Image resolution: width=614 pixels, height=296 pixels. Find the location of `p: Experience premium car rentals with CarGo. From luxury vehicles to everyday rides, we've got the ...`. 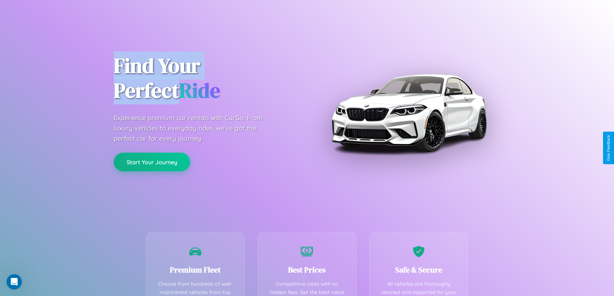

p: Experience premium car rentals with CarGo. From luxury vehicles to everyday rides, we've got the ... is located at coordinates (194, 128).